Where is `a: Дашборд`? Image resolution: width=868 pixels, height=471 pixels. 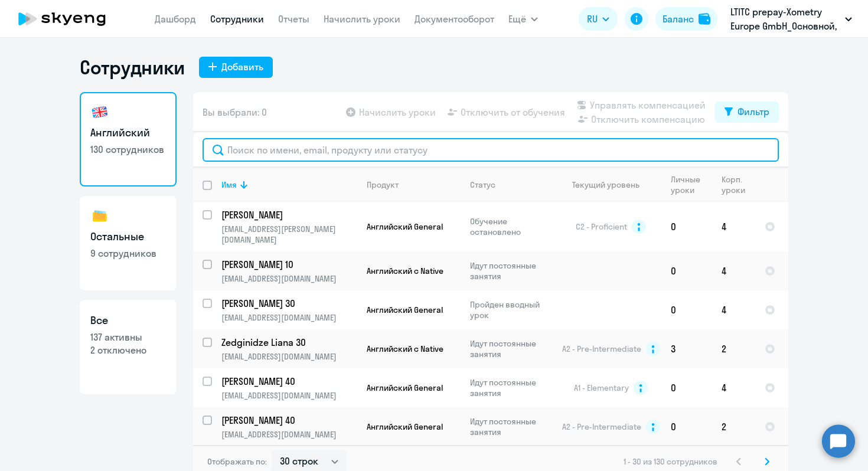
a: Дашборд is located at coordinates (176, 19).